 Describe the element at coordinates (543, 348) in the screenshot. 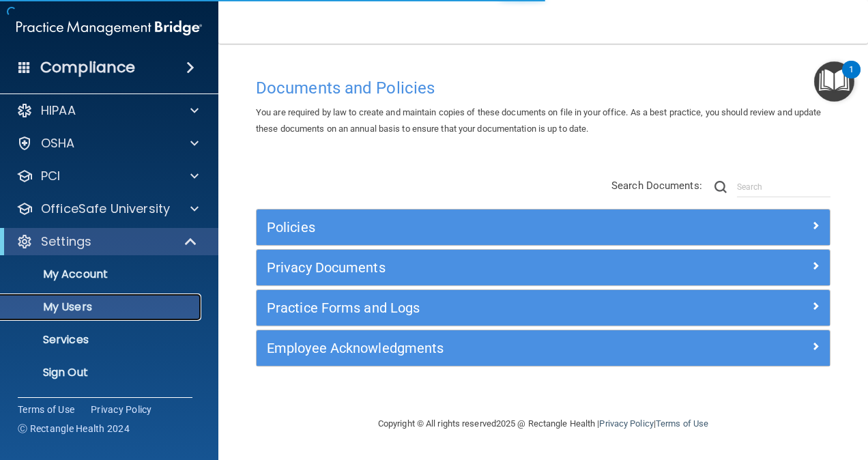

I see `a: Employee Acknowledgments` at that location.